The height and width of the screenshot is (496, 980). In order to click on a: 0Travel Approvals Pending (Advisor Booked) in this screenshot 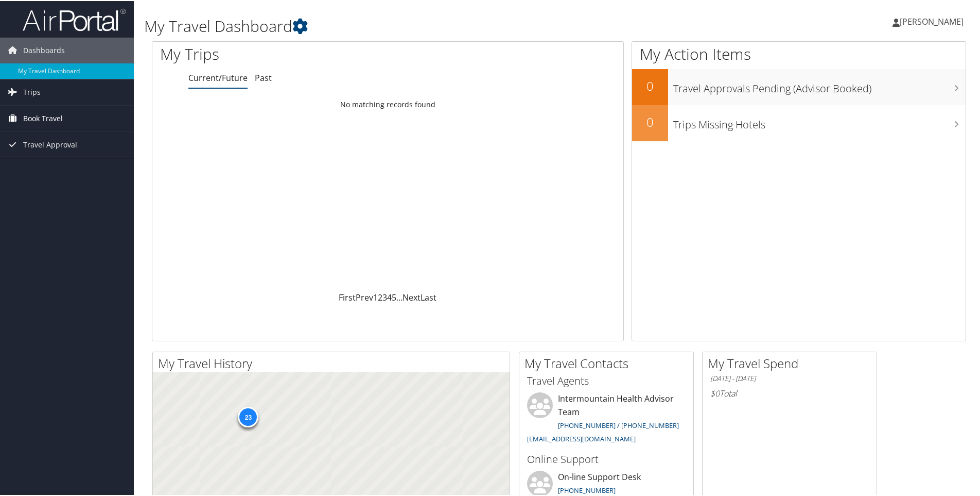, I will do `click(799, 86)`.